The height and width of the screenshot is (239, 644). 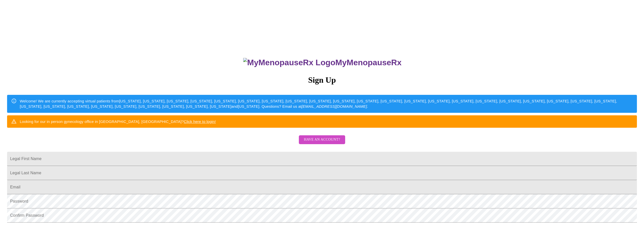 What do you see at coordinates (322, 140) in the screenshot?
I see `span: Have an account?` at bounding box center [322, 140].